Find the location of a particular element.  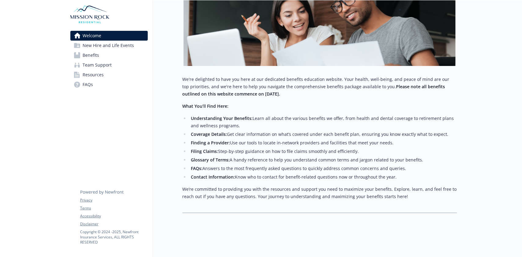

a: New Hire and Life Events is located at coordinates (109, 46).